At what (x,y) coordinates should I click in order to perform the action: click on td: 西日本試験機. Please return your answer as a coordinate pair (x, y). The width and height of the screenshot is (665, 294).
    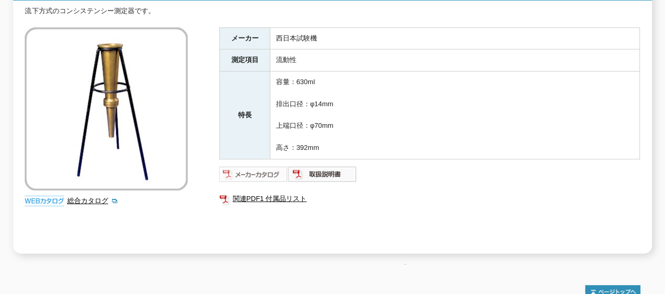
    Looking at the image, I should click on (455, 38).